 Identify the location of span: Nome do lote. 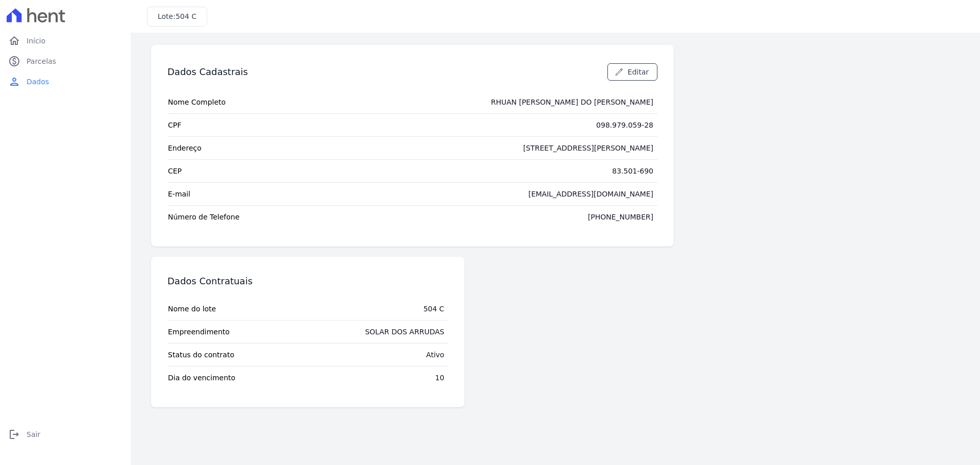
(192, 309).